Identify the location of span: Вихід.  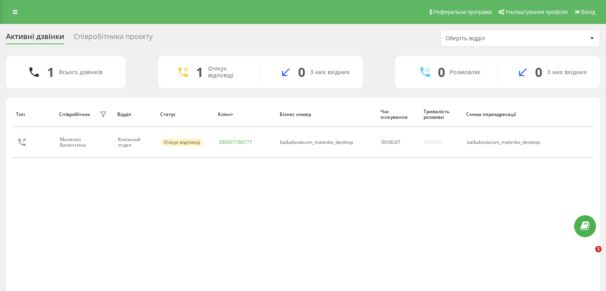
(588, 12).